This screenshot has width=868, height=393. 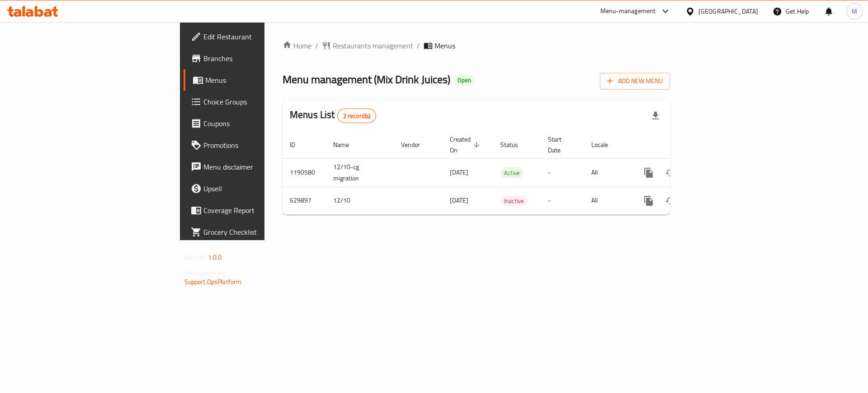 What do you see at coordinates (360, 200) in the screenshot?
I see `td: 12/10` at bounding box center [360, 200].